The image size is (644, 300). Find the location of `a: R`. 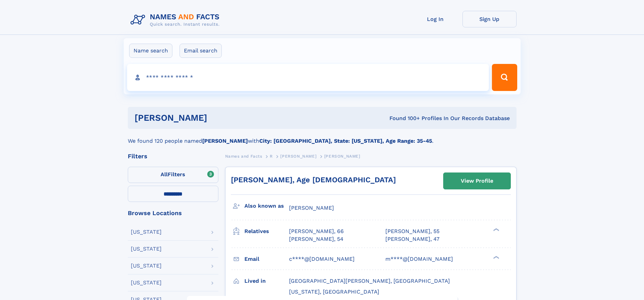

a: R is located at coordinates (271, 156).